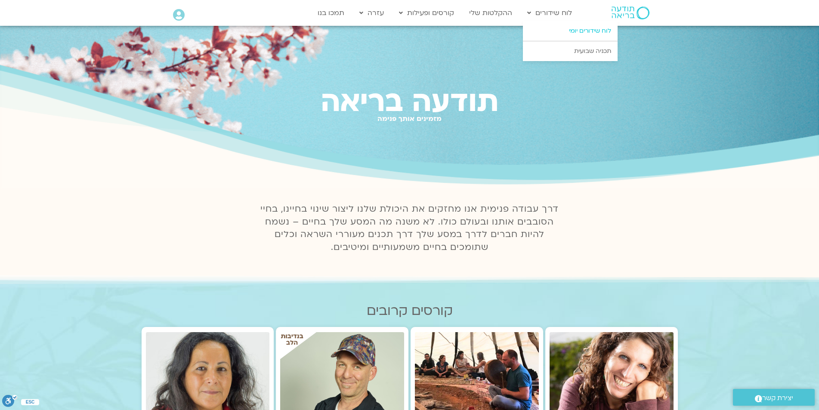  Describe the element at coordinates (410, 228) in the screenshot. I see `p: דרך עבודה פנימית אנו מחזקים את היכולת שלנו ליצור שינוי בחיינו, בחיי הסובבים אותנו ובעולם כולו. לא...` at that location.